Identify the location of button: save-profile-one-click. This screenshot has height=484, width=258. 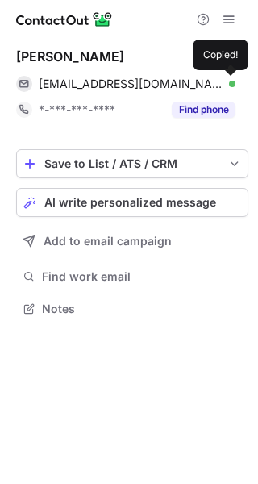
(132, 164).